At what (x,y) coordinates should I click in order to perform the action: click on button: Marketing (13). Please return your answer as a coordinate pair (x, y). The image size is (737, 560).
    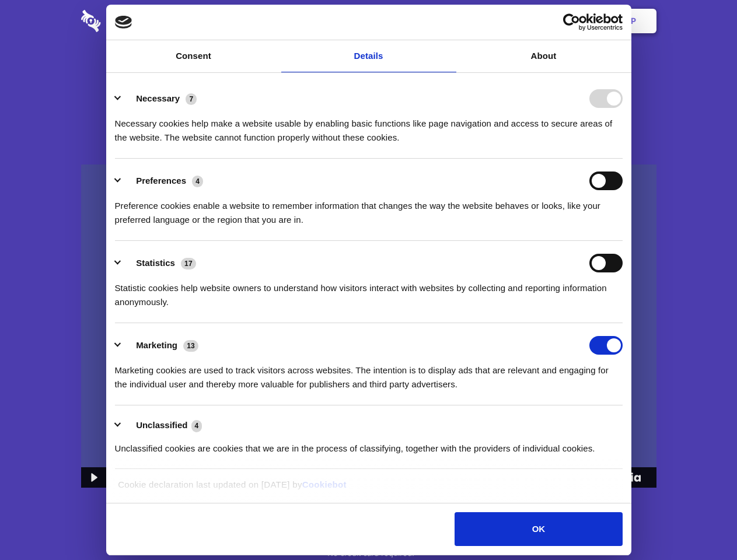
    Looking at the image, I should click on (161, 346).